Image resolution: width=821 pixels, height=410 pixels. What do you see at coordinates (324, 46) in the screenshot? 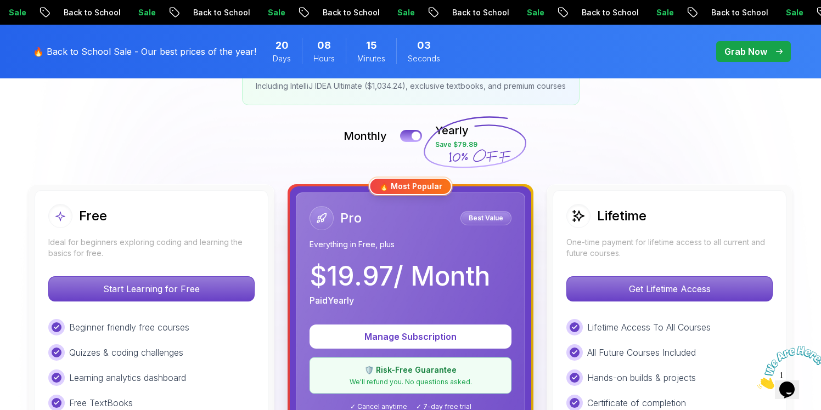
I see `span: 8 Hours` at bounding box center [324, 46].